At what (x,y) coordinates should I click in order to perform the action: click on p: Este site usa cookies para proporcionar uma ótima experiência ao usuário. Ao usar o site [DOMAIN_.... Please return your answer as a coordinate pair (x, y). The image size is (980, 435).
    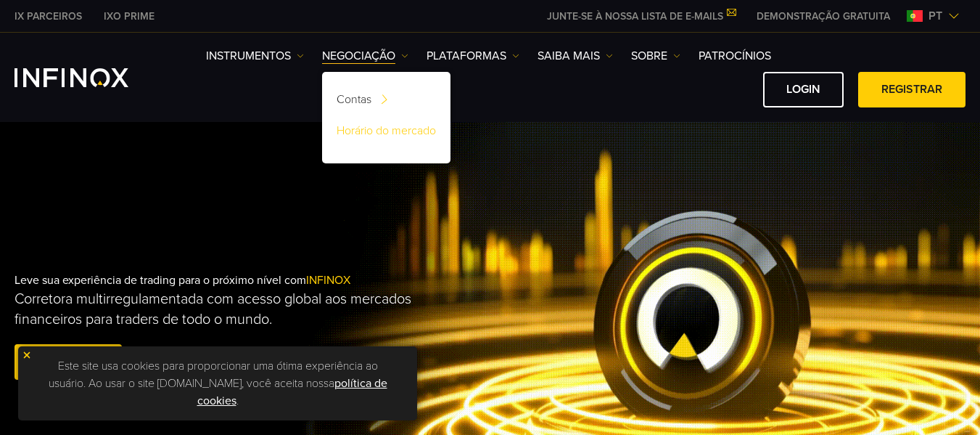
    Looking at the image, I should click on (218, 383).